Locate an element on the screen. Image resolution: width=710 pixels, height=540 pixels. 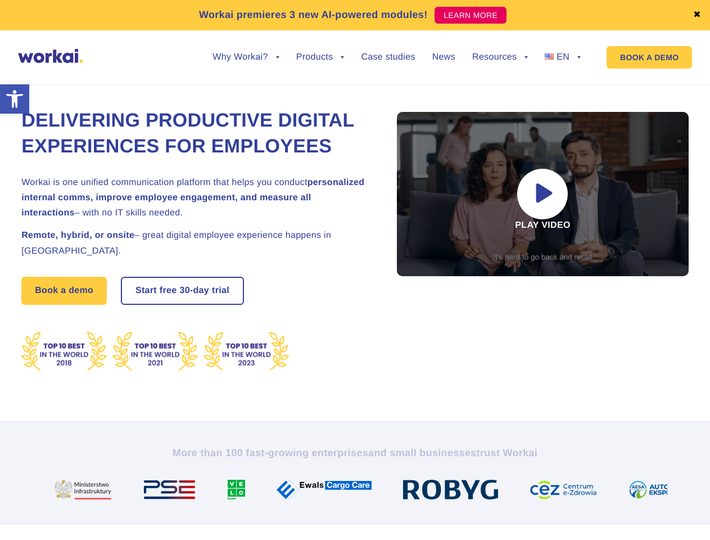
a: News is located at coordinates (443, 57).